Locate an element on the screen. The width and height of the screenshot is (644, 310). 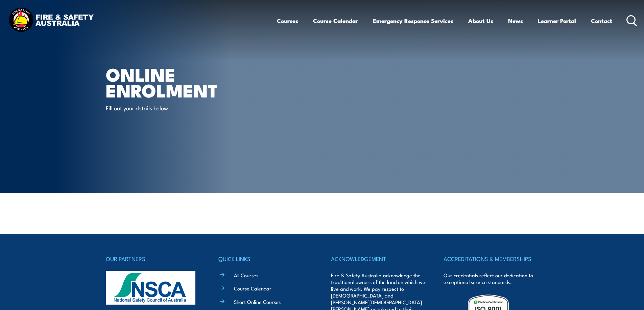
h4: ACCREDITATIONS & MEMBERSHIPS is located at coordinates (491, 259).